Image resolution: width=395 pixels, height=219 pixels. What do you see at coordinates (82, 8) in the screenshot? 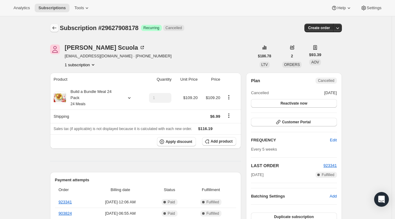
I see `button: Tools` at bounding box center [82, 8].